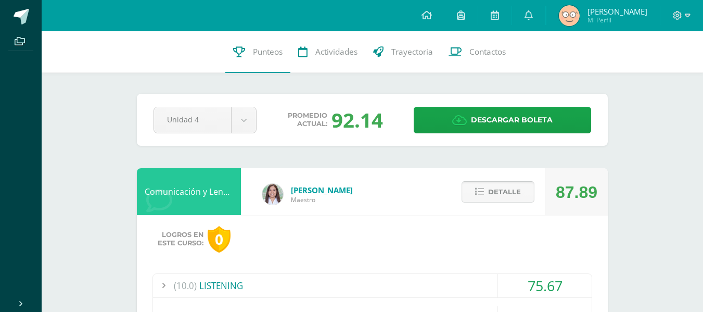 This screenshot has height=312, width=703. Describe the element at coordinates (273, 194) in the screenshot. I see `img: acecb51a315cac2de2e3deefdb732c9f.png` at that location.